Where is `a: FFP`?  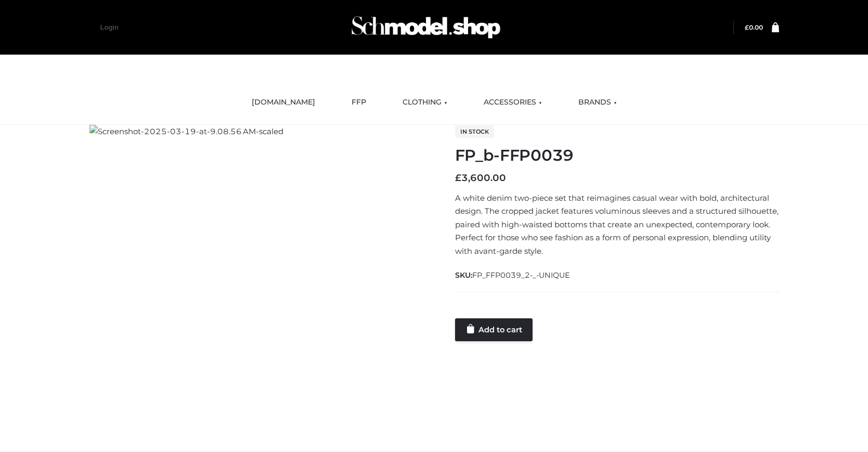
a: FFP is located at coordinates (359, 103).